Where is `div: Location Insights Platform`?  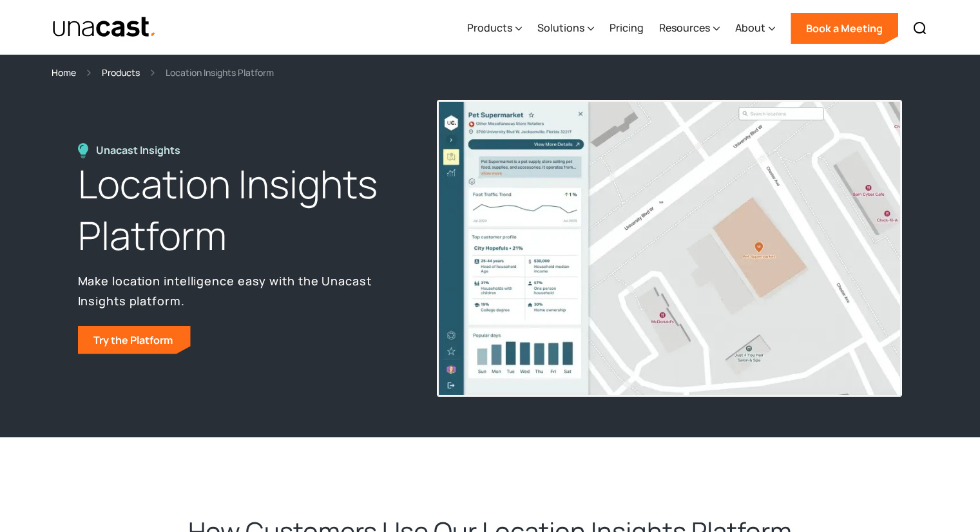 div: Location Insights Platform is located at coordinates (220, 72).